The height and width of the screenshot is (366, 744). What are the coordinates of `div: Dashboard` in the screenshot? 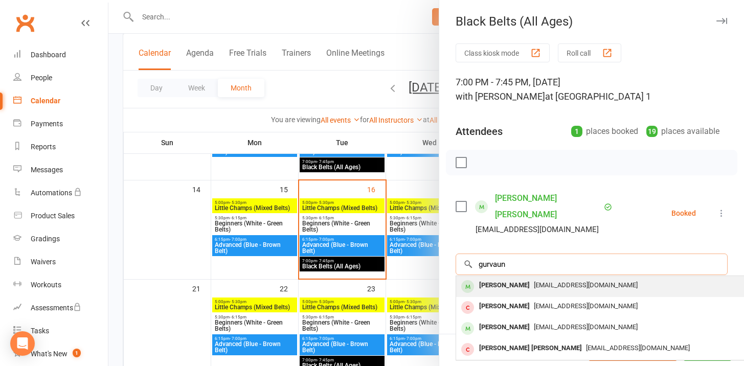 It's located at (48, 55).